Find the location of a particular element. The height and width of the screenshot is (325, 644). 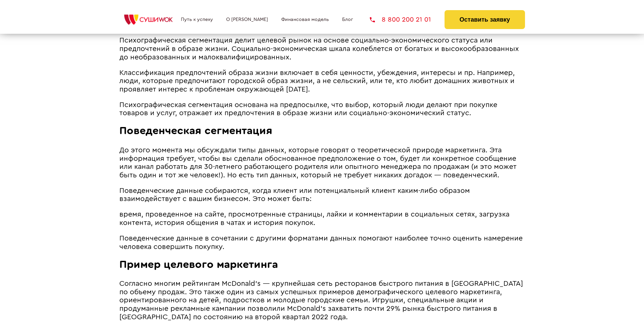

span: 8 800 200 21 01 is located at coordinates (407, 19).